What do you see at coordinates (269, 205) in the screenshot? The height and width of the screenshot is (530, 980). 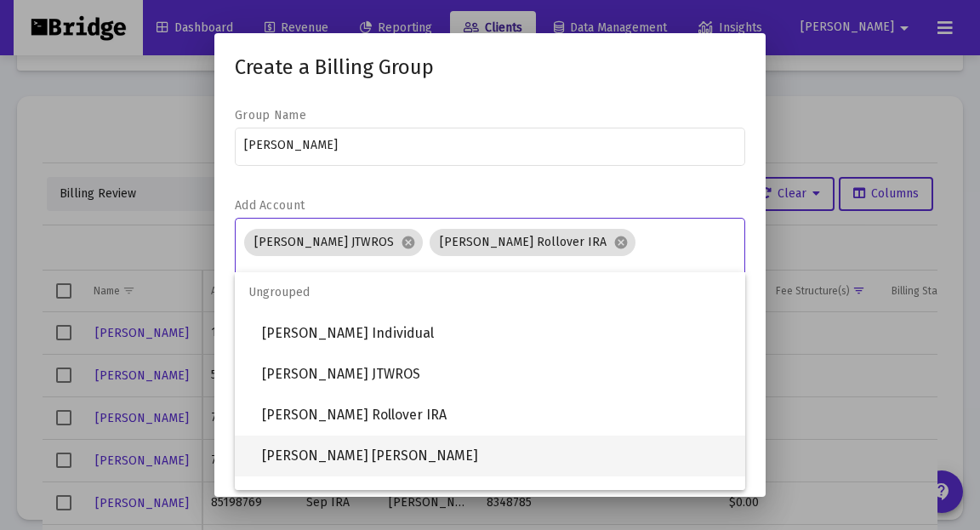 I see `label: Add Account` at bounding box center [269, 205].